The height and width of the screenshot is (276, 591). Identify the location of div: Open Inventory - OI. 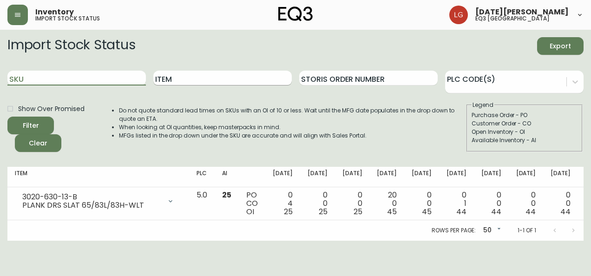
(525, 132).